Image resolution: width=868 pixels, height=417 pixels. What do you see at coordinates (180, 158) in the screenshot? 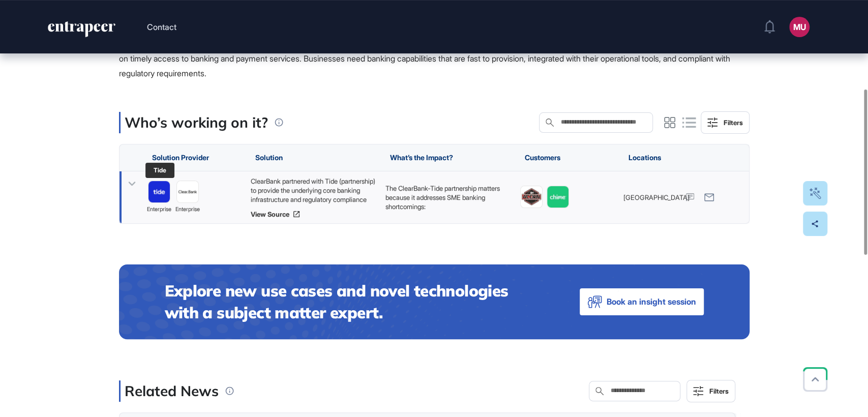
I see `span: Solution Provider` at bounding box center [180, 158].